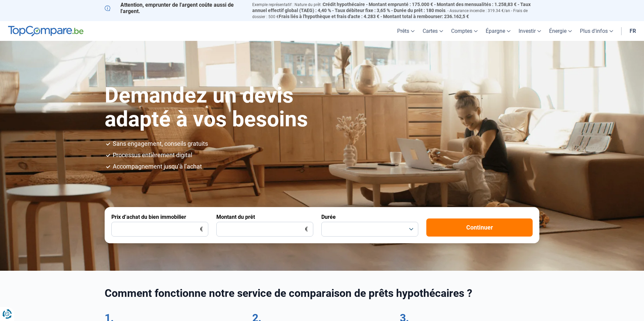  What do you see at coordinates (373, 16) in the screenshot?
I see `span: Frais liés à l'hypothèque et frais d'acte : 4.283 € - Montant total à rembourser: 236.162,5 €` at bounding box center [373, 16].